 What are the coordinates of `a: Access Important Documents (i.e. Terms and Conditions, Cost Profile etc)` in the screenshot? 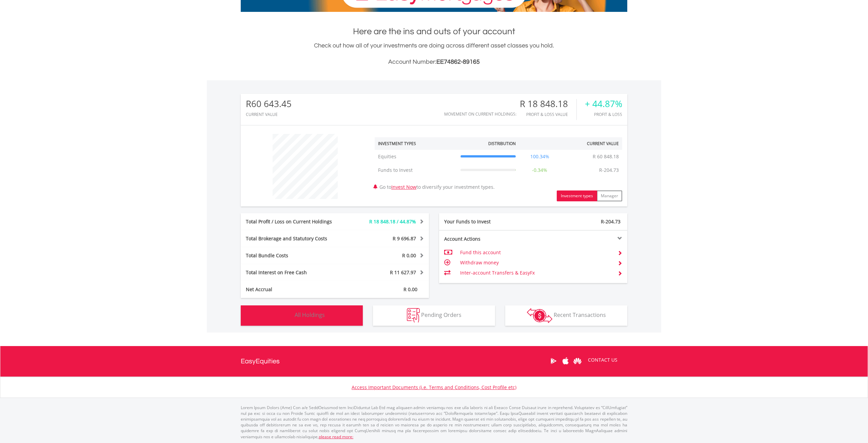 It's located at (434, 387).